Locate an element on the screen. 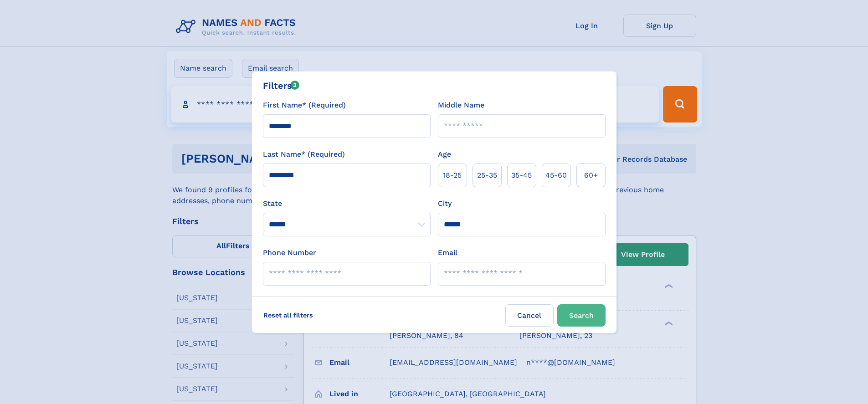 The height and width of the screenshot is (404, 868). label: Phone Number is located at coordinates (290, 253).